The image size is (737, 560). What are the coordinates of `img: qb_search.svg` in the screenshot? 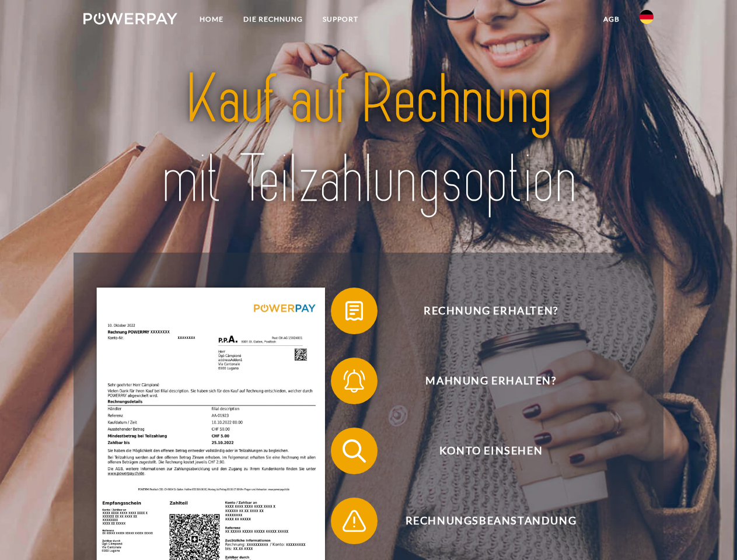 It's located at (354, 451).